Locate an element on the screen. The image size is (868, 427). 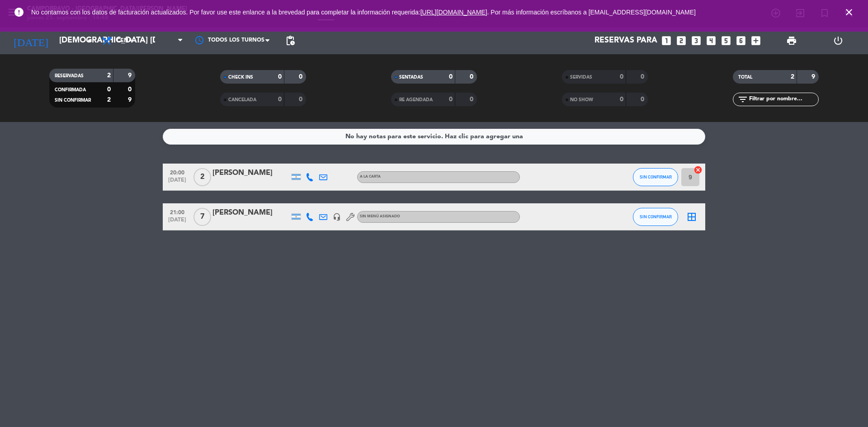
span: Cena is located at coordinates (124, 41).